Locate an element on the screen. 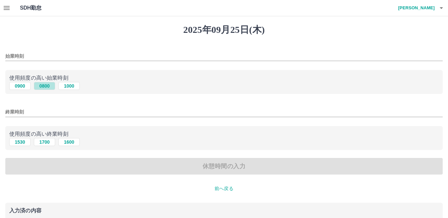 This screenshot has width=448, height=218. p: 使用頻度の高い始業時刻 is located at coordinates (224, 78).